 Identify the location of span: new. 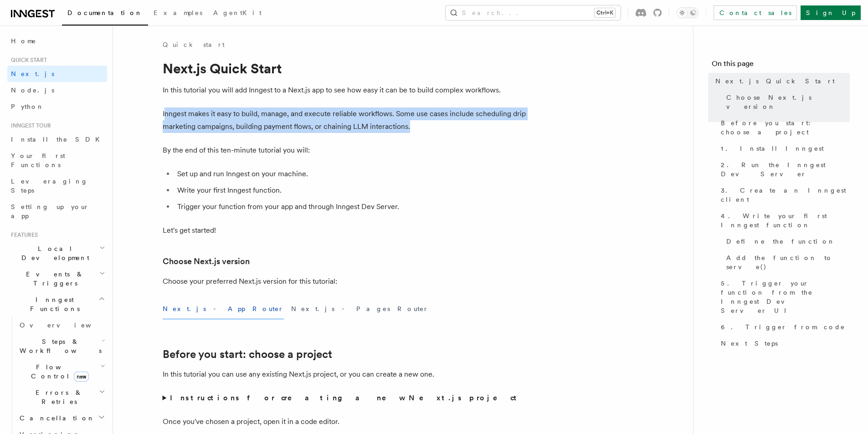
(81, 377).